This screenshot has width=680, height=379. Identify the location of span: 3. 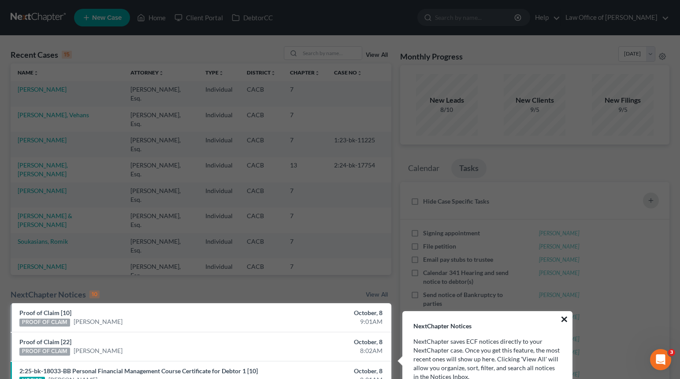
(671, 352).